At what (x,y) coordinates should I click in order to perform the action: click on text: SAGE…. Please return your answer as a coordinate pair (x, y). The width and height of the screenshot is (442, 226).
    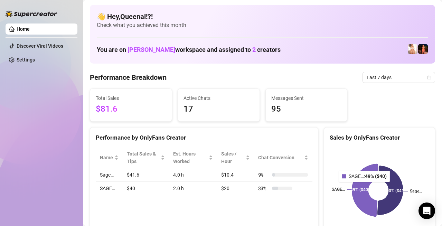
    Looking at the image, I should click on (339, 190).